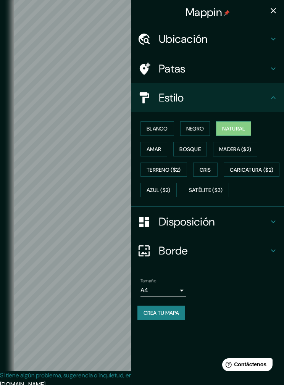 This screenshot has width=284, height=385. Describe the element at coordinates (190, 149) in the screenshot. I see `button: Bosque` at that location.